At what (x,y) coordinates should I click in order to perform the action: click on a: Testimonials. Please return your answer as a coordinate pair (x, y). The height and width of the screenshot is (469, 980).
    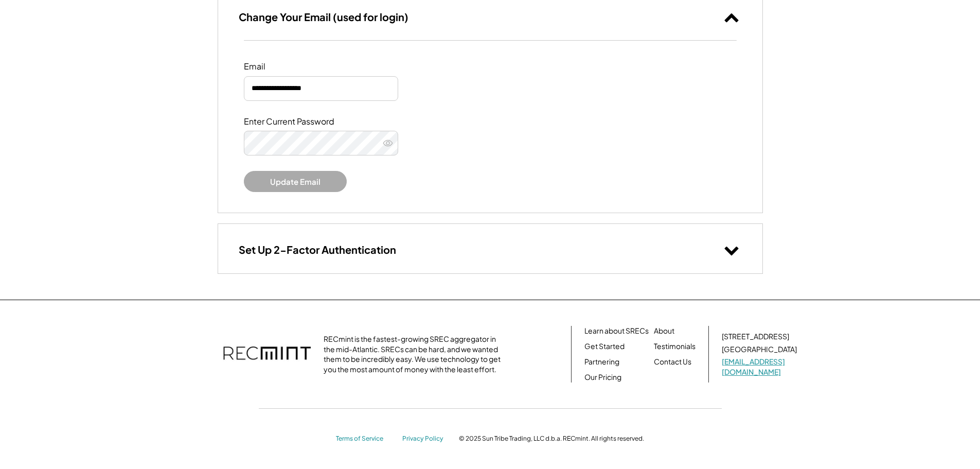
    Looking at the image, I should click on (674, 346).